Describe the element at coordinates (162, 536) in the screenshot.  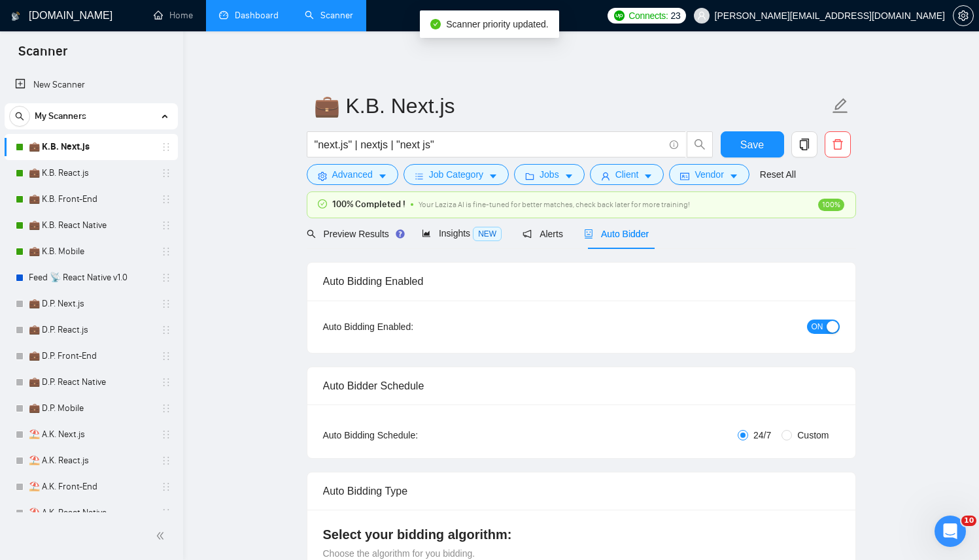
I see `span: double-left` at that location.